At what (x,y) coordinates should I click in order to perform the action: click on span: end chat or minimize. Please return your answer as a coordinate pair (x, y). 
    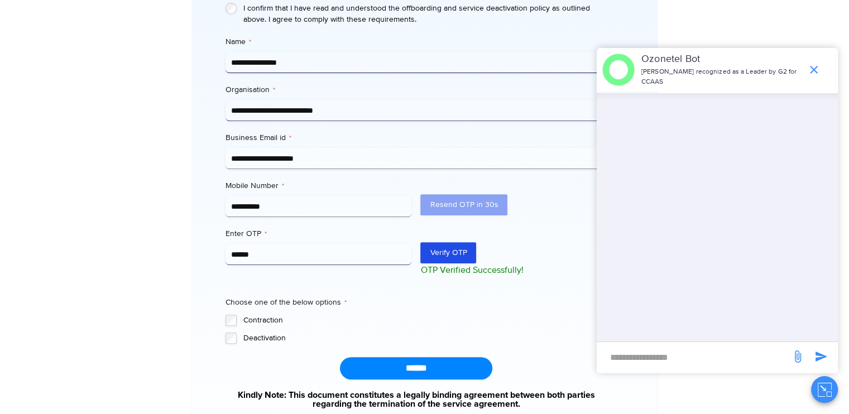
    Looking at the image, I should click on (814, 70).